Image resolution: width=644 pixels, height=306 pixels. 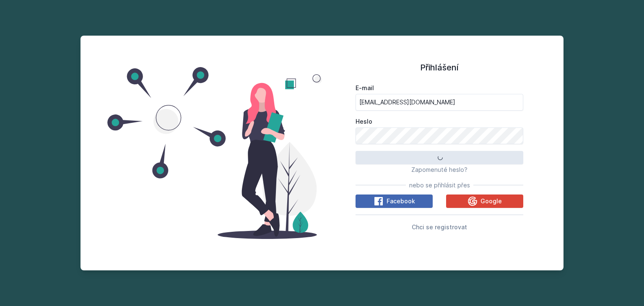 I want to click on input: Tvoje e-mailová adresa, so click(x=439, y=102).